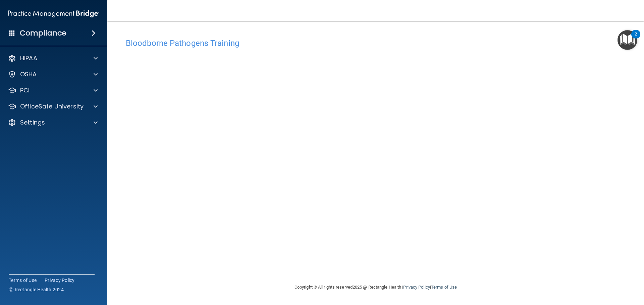 The width and height of the screenshot is (644, 305). What do you see at coordinates (53, 75) in the screenshot?
I see `a: OSHA` at bounding box center [53, 75].